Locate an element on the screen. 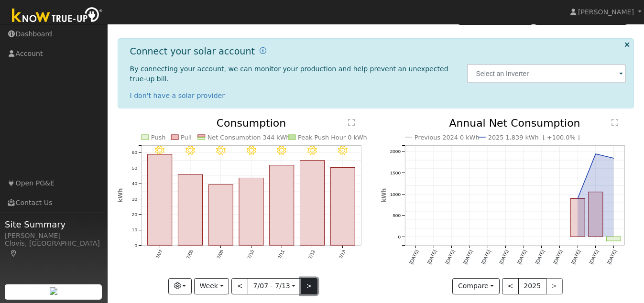  text: 30 is located at coordinates (135, 199).